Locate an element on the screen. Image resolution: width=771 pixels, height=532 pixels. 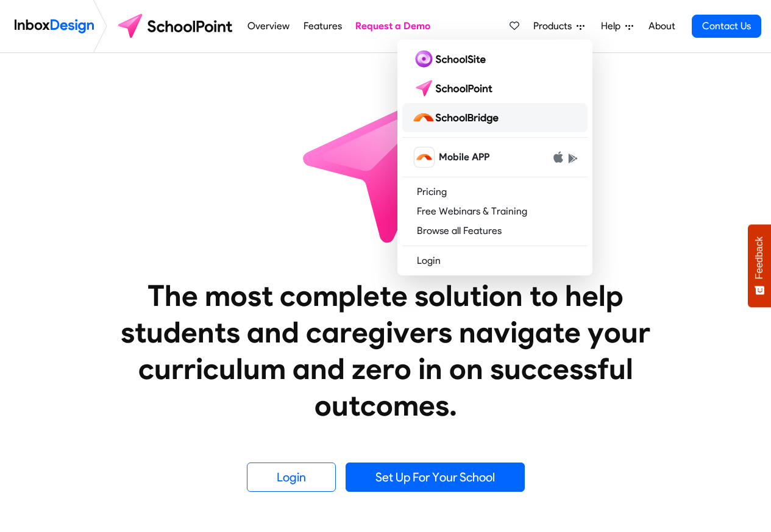
a: Help is located at coordinates (617, 26).